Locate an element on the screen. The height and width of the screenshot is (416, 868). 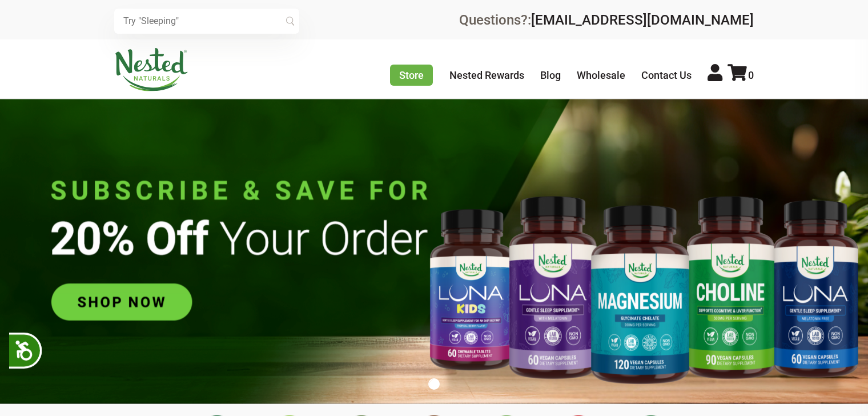
a: Wholesale is located at coordinates (601, 75).